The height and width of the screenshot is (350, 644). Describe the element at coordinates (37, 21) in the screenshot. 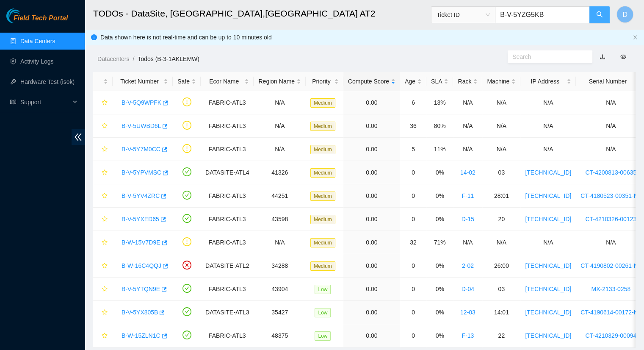

I see `a: Akamai TechnologiesField Tech Portal` at that location.